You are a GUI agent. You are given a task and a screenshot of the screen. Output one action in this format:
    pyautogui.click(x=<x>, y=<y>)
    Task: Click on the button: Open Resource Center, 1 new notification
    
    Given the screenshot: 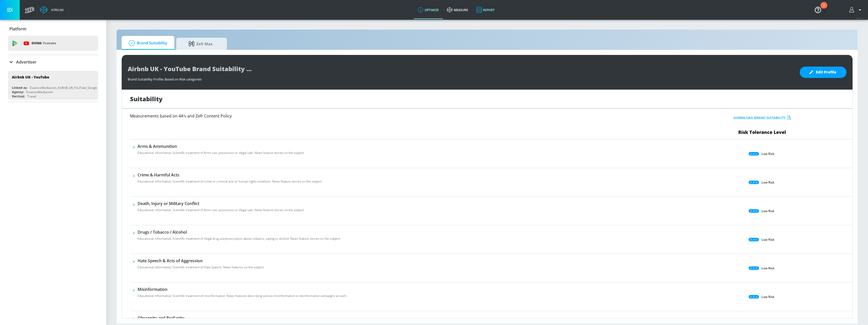 What is the action you would take?
    pyautogui.click(x=818, y=10)
    